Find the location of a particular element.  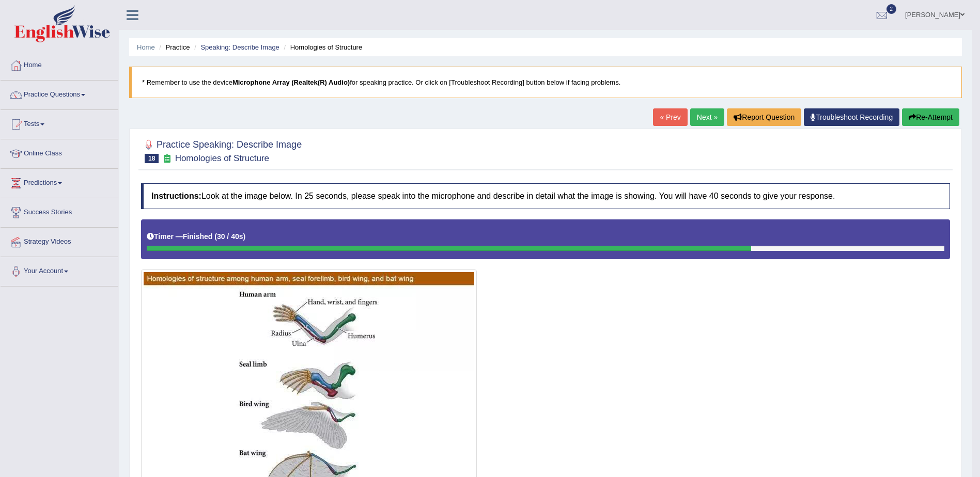

a: Predictions is located at coordinates (59, 182).